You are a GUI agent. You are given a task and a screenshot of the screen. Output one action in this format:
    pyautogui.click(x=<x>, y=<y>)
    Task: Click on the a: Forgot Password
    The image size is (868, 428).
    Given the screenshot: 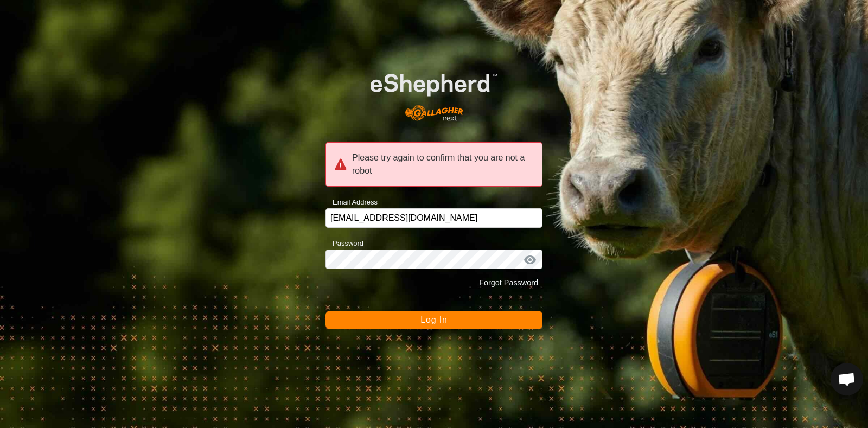 What is the action you would take?
    pyautogui.click(x=508, y=283)
    